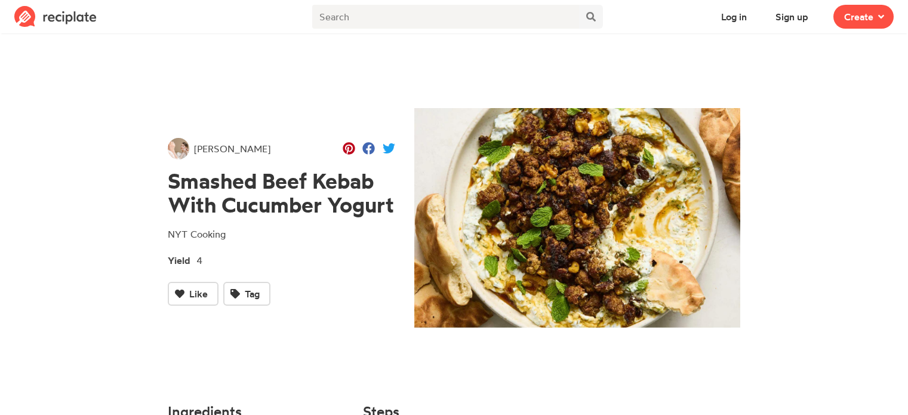  I want to click on span: 4, so click(199, 260).